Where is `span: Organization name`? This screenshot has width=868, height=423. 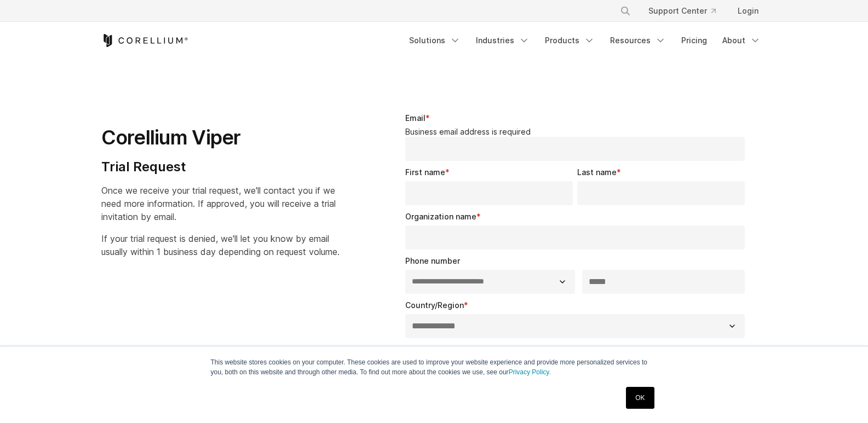
span: Organization name is located at coordinates (441, 216).